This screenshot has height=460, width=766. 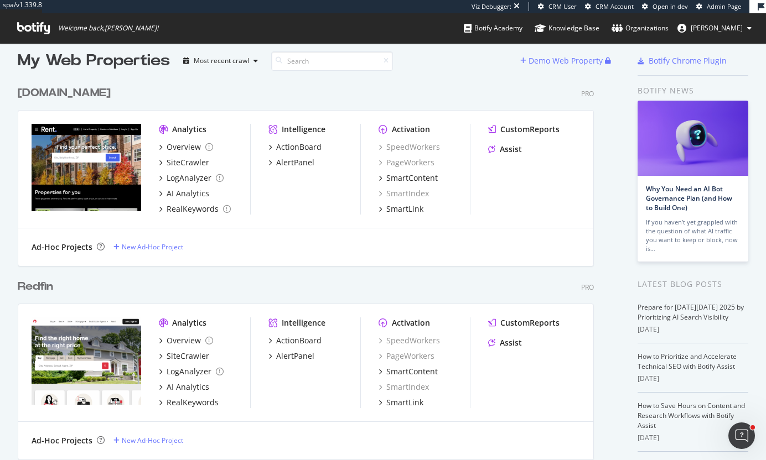 What do you see at coordinates (291, 356) in the screenshot?
I see `a: AlertPanel` at bounding box center [291, 356].